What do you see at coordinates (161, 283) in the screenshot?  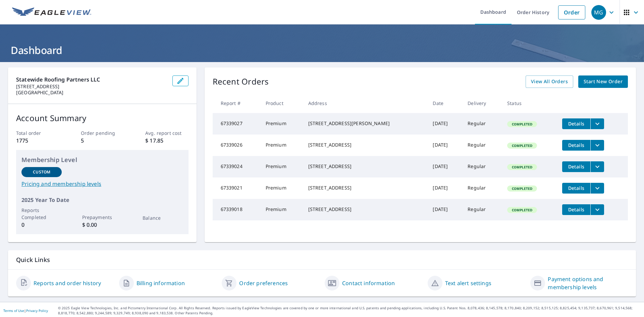 I see `a: Billing information` at bounding box center [161, 283].